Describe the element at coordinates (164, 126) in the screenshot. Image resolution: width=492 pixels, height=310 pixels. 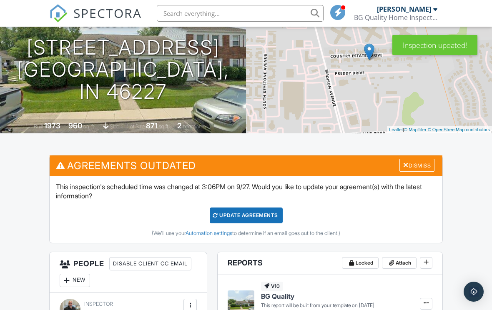
I see `span: sq.ft.` at that location.